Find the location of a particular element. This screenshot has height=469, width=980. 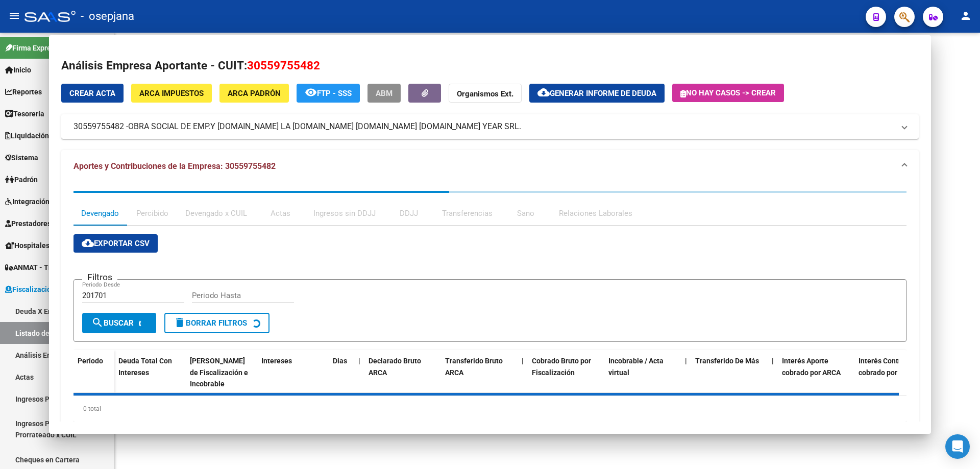

div: Percibido is located at coordinates (152, 214).